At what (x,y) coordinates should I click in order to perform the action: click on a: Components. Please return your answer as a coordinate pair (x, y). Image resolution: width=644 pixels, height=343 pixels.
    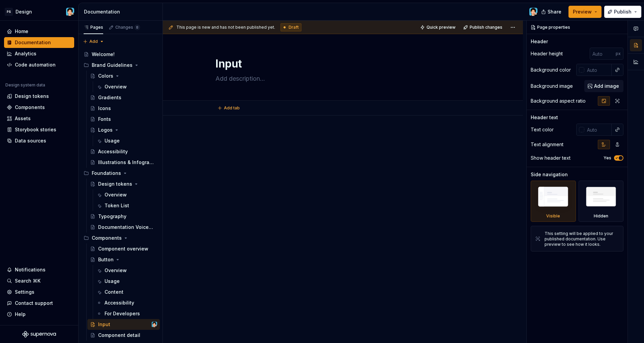
    Looking at the image, I should click on (39, 107).